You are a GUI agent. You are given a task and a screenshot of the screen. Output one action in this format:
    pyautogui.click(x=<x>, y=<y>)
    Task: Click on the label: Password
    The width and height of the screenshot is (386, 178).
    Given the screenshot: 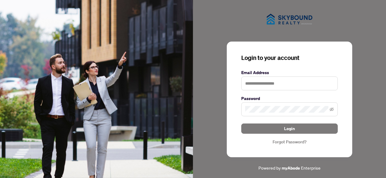 What is the action you would take?
    pyautogui.click(x=289, y=99)
    